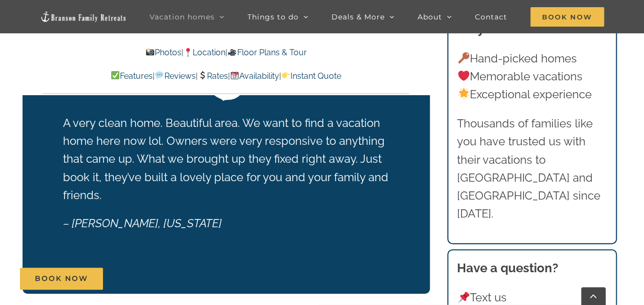 Image resolution: width=644 pixels, height=305 pixels. I want to click on a: Instant Quote, so click(311, 76).